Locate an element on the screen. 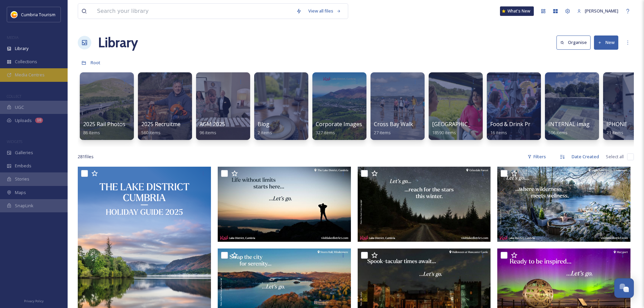  h1: Library is located at coordinates (118, 43).